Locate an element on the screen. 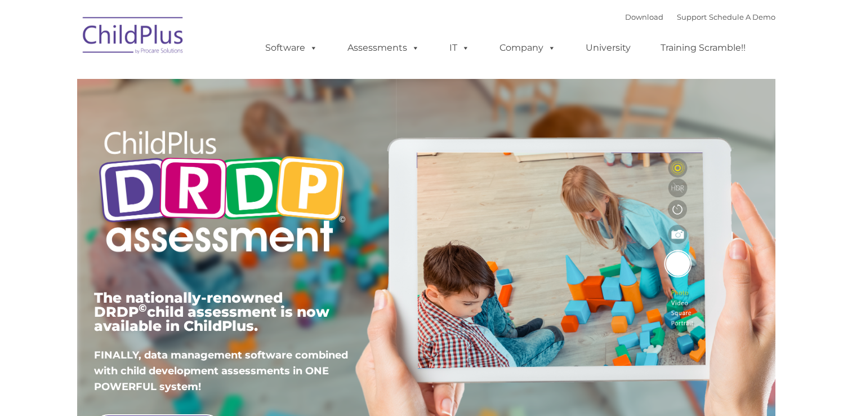 Image resolution: width=852 pixels, height=416 pixels. a: IT is located at coordinates (459, 48).